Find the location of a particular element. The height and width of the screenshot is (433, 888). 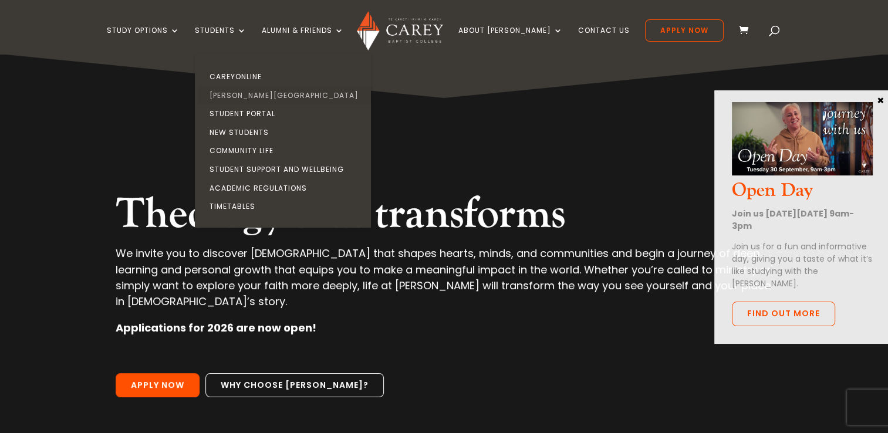

a: Students is located at coordinates (221, 40).